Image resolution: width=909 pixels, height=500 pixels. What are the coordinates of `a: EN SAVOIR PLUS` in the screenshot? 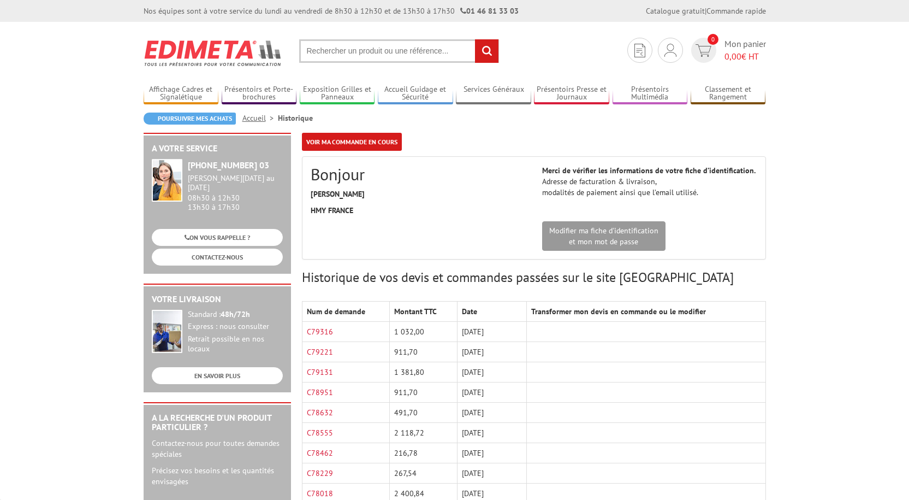 It's located at (217, 375).